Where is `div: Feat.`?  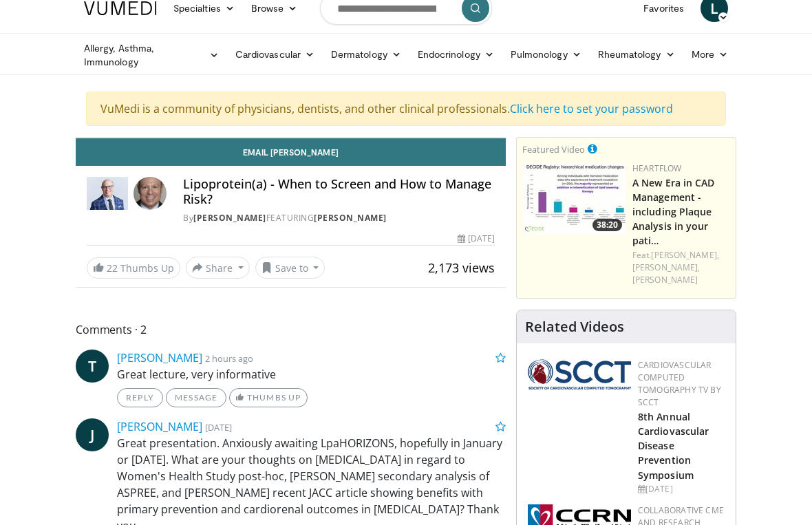
div: Feat. is located at coordinates (682, 268).